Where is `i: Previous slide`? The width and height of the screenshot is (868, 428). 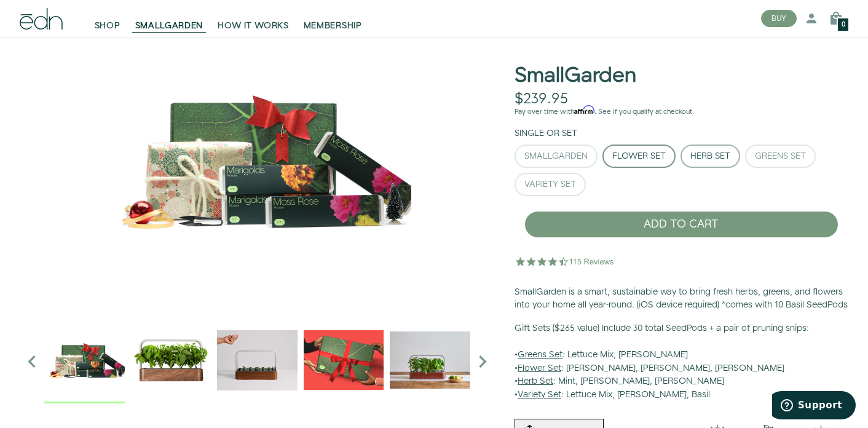
i: Previous slide is located at coordinates (32, 361).